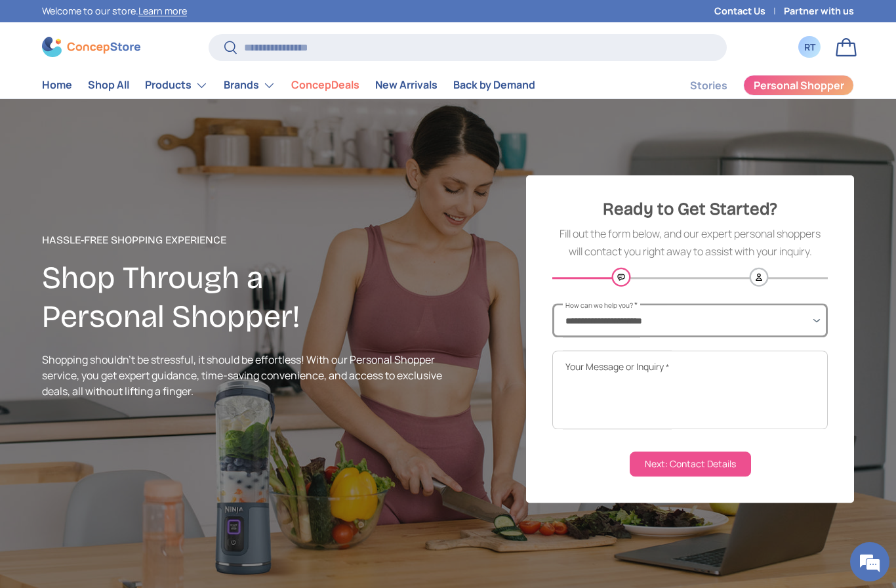 Image resolution: width=896 pixels, height=588 pixels. I want to click on h3: Ready to Get Started?, so click(690, 209).